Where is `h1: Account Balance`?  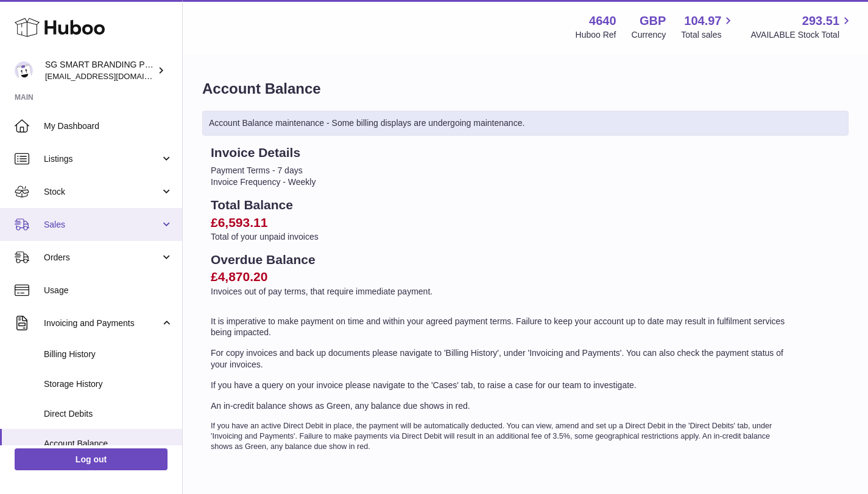 h1: Account Balance is located at coordinates (525, 89).